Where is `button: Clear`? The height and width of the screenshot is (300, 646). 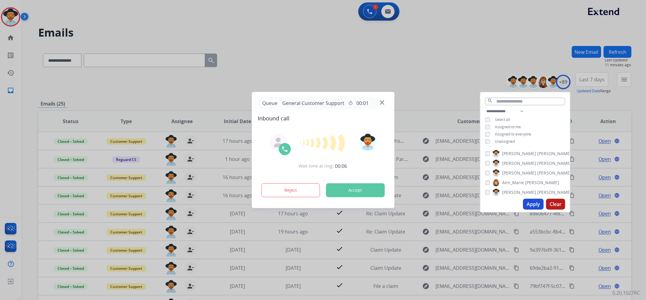 button: Clear is located at coordinates (555, 204).